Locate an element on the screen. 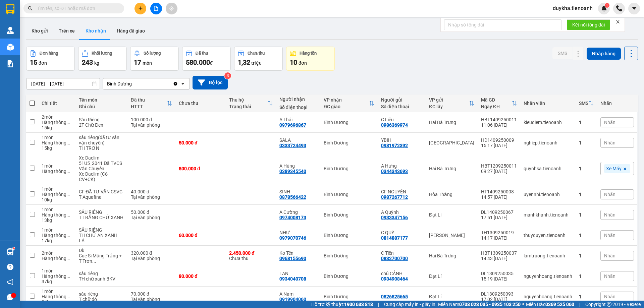 The height and width of the screenshot is (308, 644). button: file-add is located at coordinates (156, 9).